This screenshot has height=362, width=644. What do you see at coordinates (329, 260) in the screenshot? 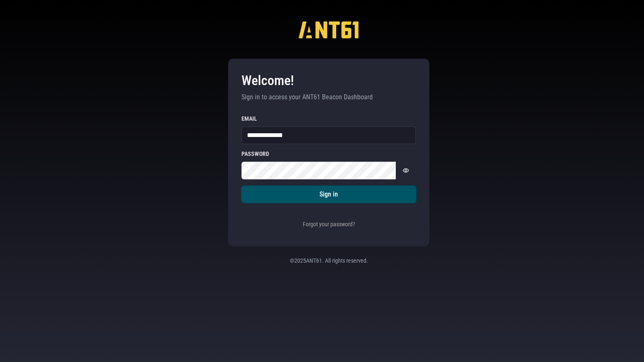
I see `p: © 2025 ANT61. All rights reserved.` at bounding box center [329, 260].